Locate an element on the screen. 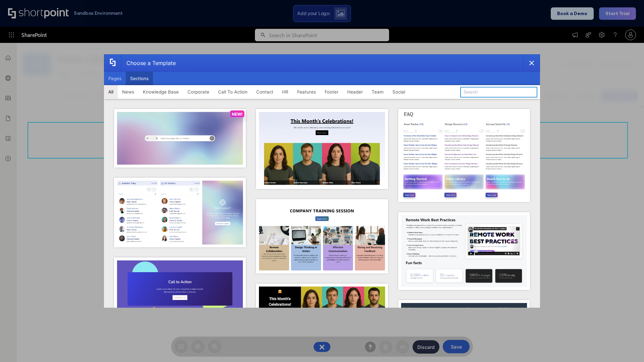 This screenshot has width=644, height=362. button: Team is located at coordinates (378, 91).